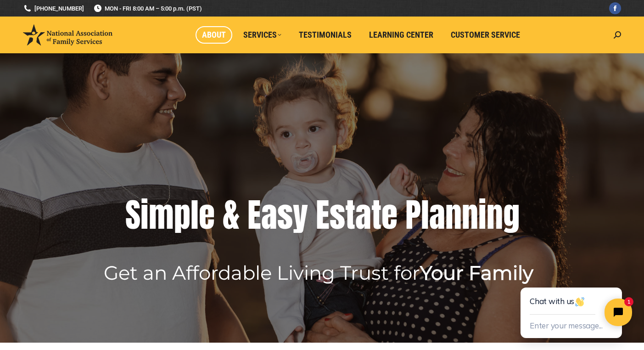  Describe the element at coordinates (214, 35) in the screenshot. I see `span: About` at that location.